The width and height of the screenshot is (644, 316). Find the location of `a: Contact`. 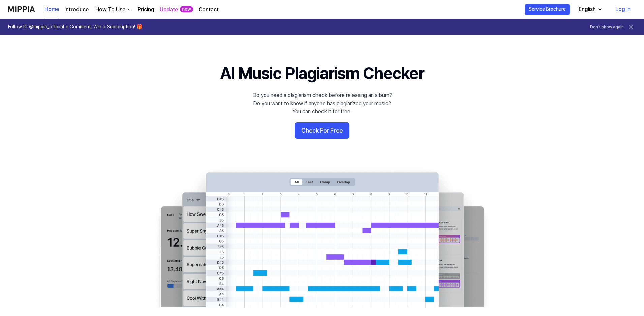

a: Contact is located at coordinates (209, 10).